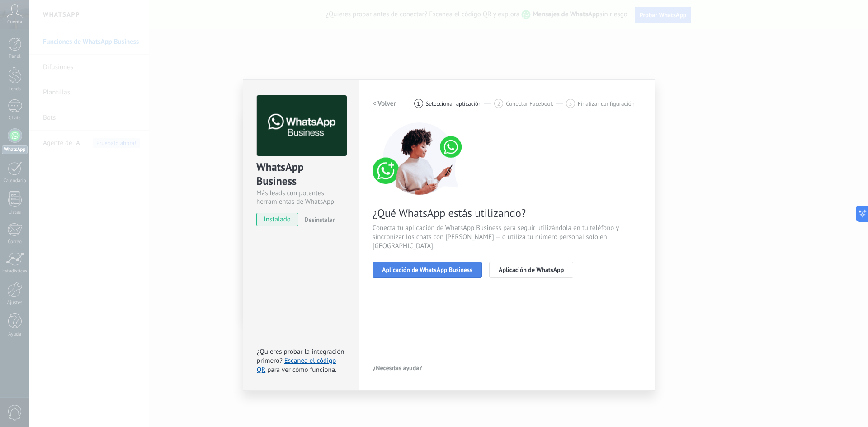 The image size is (868, 427). What do you see at coordinates (301, 126) in the screenshot?
I see `img: logo_main.png` at bounding box center [301, 126].